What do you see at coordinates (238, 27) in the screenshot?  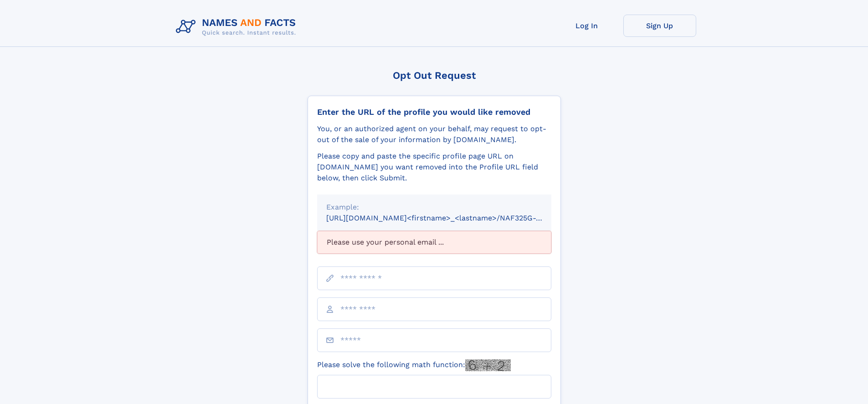 I see `img: Logo Names and Facts` at bounding box center [238, 27].